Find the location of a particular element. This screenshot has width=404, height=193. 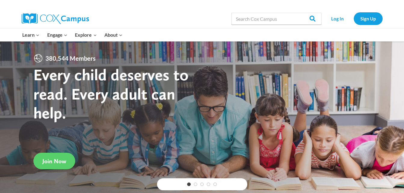

a: 2 is located at coordinates (195, 184).